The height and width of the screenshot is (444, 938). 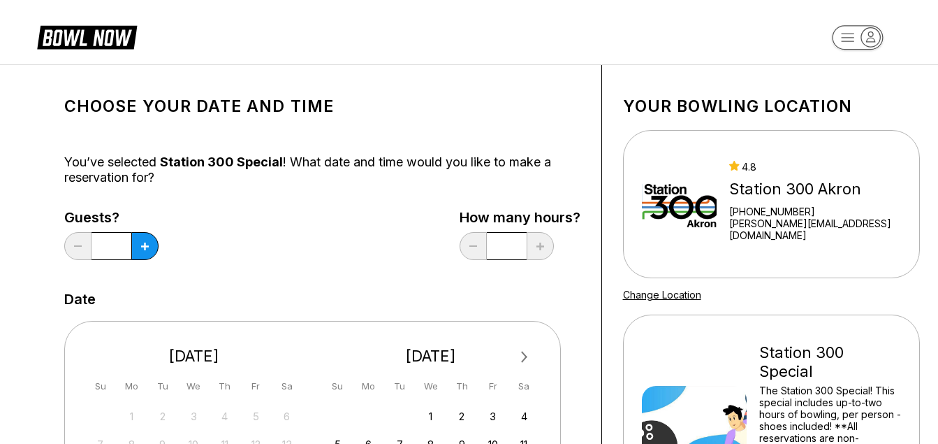 What do you see at coordinates (80, 299) in the screenshot?
I see `label: Date` at bounding box center [80, 299].